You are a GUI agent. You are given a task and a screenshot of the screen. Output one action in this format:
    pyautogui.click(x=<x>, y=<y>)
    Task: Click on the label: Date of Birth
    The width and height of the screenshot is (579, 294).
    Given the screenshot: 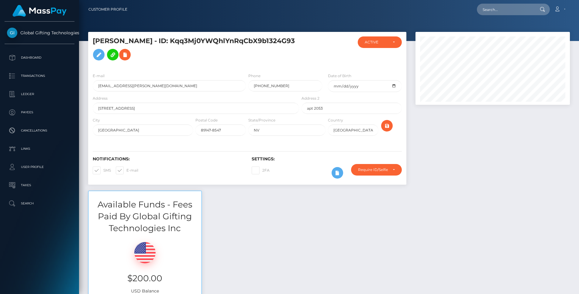 What is the action you would take?
    pyautogui.click(x=340, y=76)
    